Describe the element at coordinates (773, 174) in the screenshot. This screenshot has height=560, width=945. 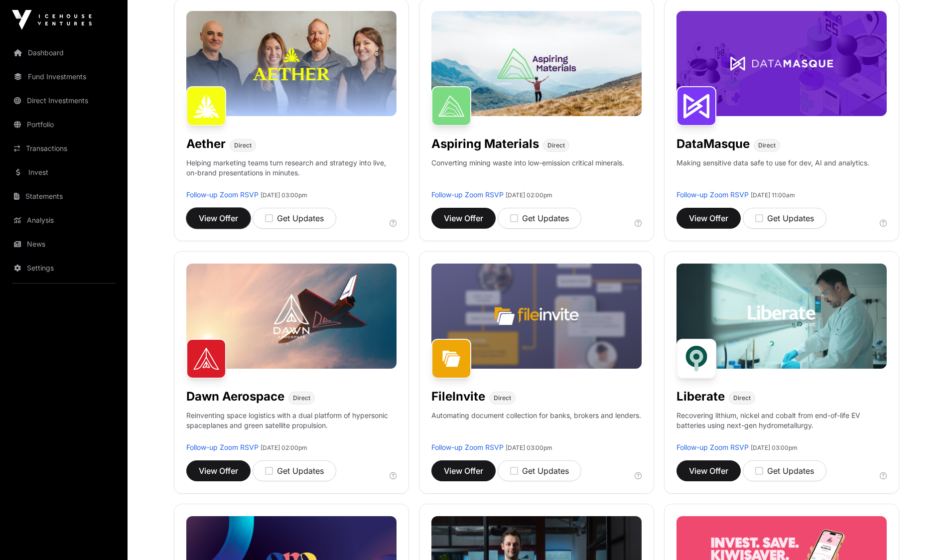
I see `p: Making sensitive data safe to use for dev, AI and analytics.` at that location.